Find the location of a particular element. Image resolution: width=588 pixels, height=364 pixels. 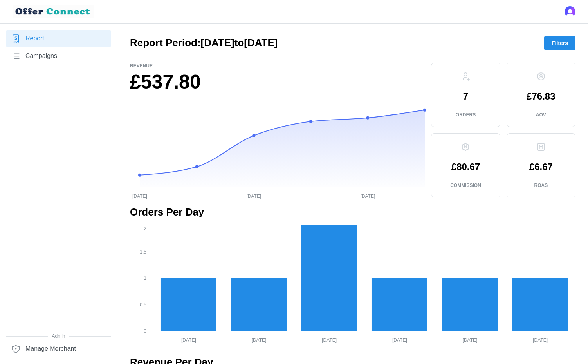

span: Filters is located at coordinates (560, 43).